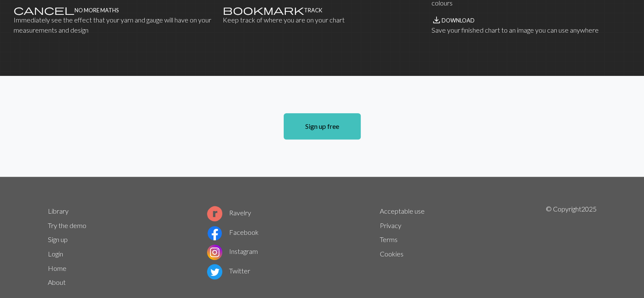  Describe the element at coordinates (458, 20) in the screenshot. I see `h4: Download` at that location.